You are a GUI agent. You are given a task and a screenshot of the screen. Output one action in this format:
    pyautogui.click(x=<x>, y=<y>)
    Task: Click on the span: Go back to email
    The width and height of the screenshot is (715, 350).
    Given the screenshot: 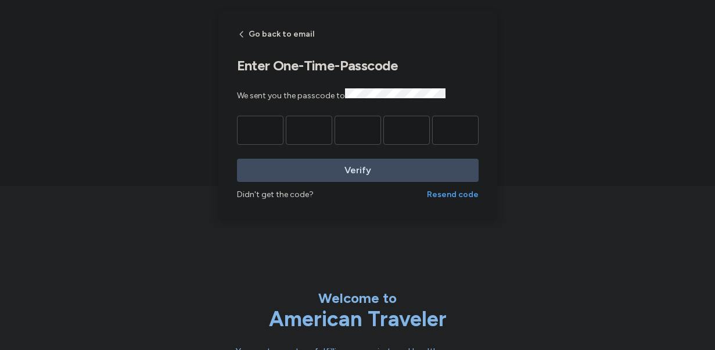 What is the action you would take?
    pyautogui.click(x=281, y=34)
    